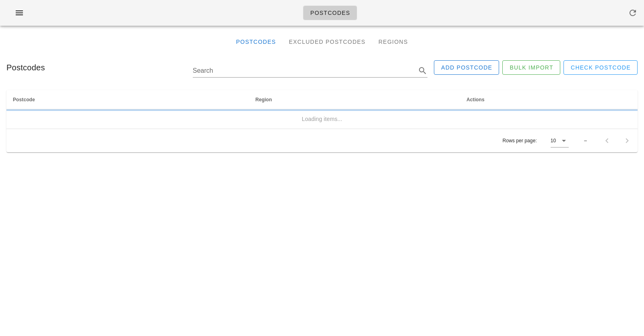  I want to click on div: Regions, so click(393, 42).